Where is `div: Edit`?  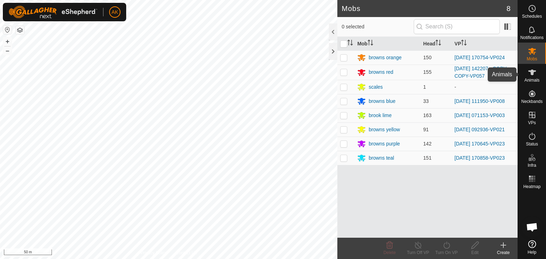 div: Edit is located at coordinates (475, 253).